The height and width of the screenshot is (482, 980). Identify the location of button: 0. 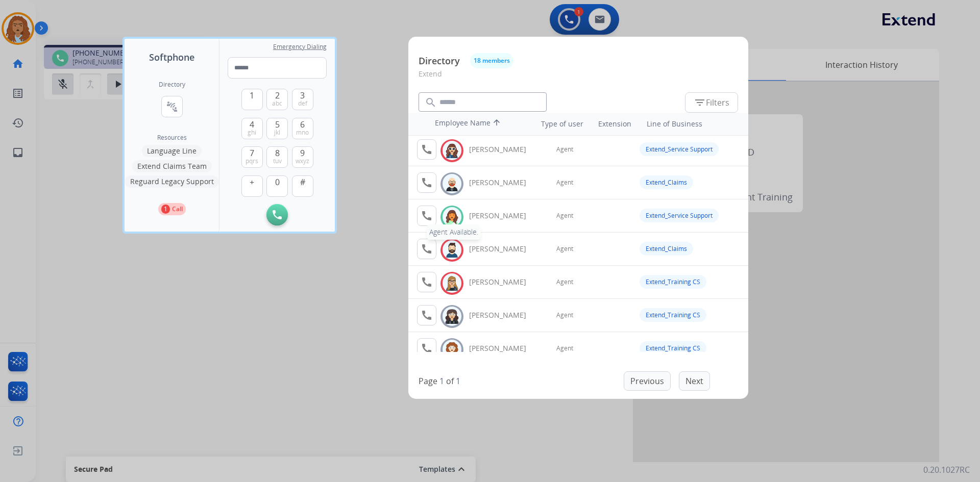
(277, 186).